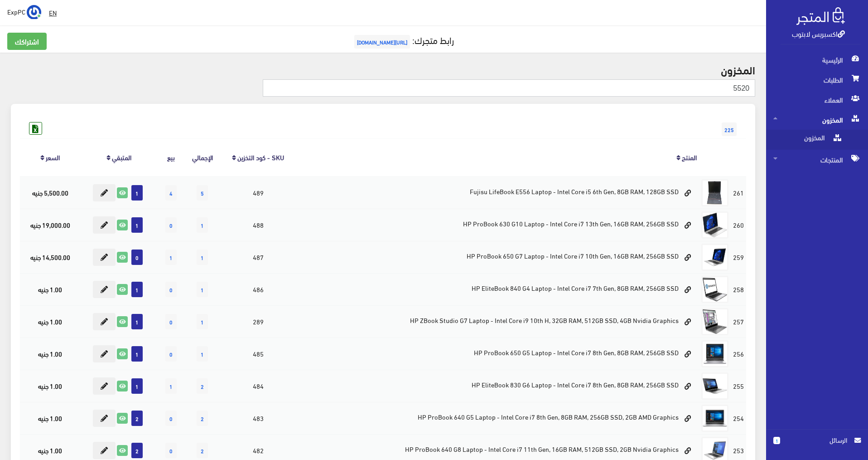 The height and width of the screenshot is (460, 868). What do you see at coordinates (739, 321) in the screenshot?
I see `td: 257` at bounding box center [739, 321].